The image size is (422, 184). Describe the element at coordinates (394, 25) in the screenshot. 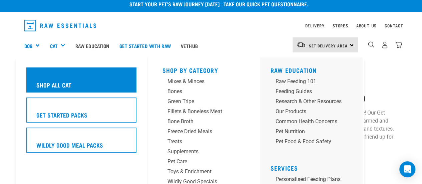

I see `a: Contact` at that location.